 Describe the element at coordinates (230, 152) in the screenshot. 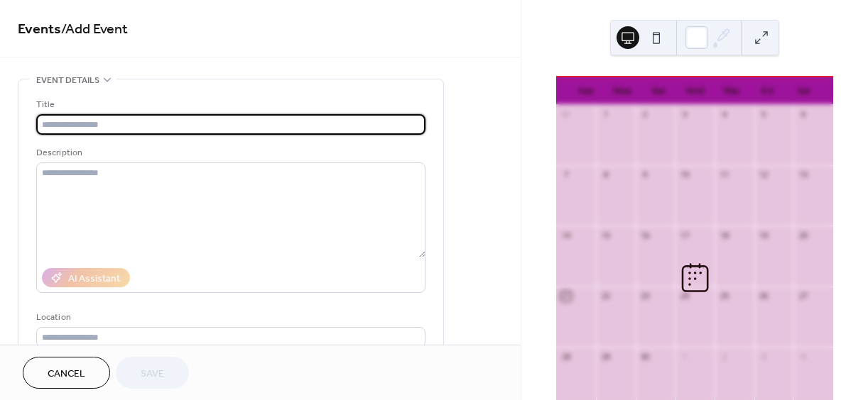

I see `div: Description` at that location.